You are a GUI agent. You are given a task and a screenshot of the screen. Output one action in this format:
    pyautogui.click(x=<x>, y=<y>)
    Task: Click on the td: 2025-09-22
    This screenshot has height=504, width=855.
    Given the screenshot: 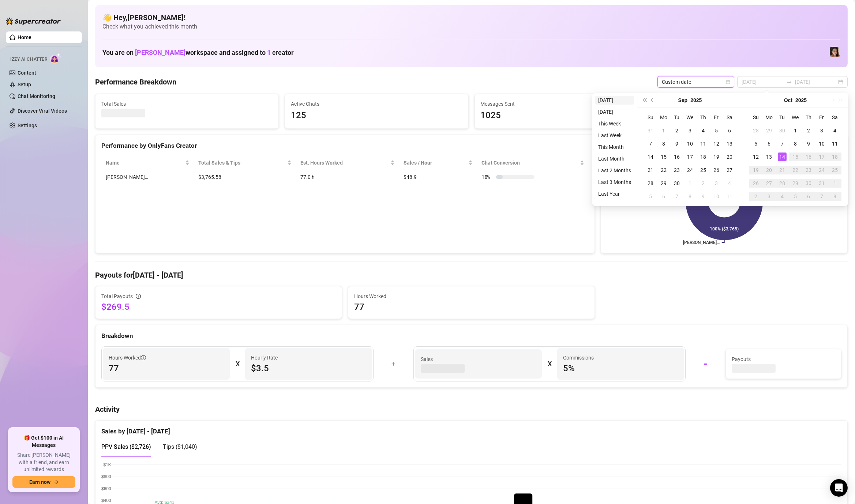 What is the action you would take?
    pyautogui.click(x=664, y=170)
    